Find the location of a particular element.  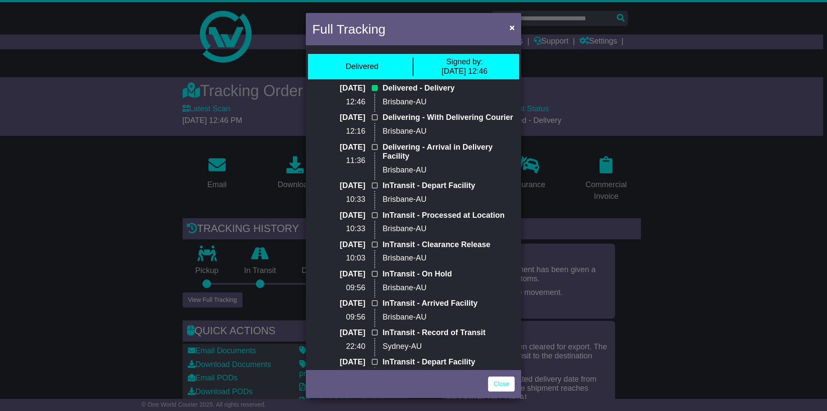

p: 11:36 is located at coordinates (339, 161).